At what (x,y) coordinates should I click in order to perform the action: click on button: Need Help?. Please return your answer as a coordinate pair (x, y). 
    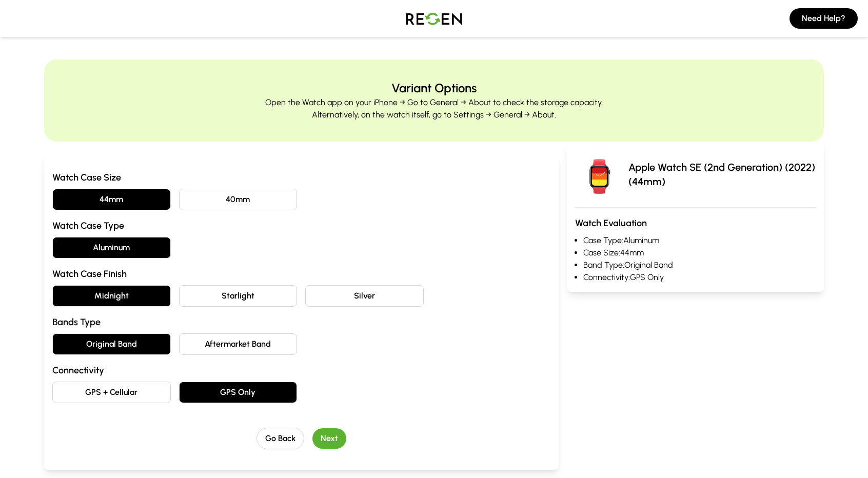
    Looking at the image, I should click on (823, 19).